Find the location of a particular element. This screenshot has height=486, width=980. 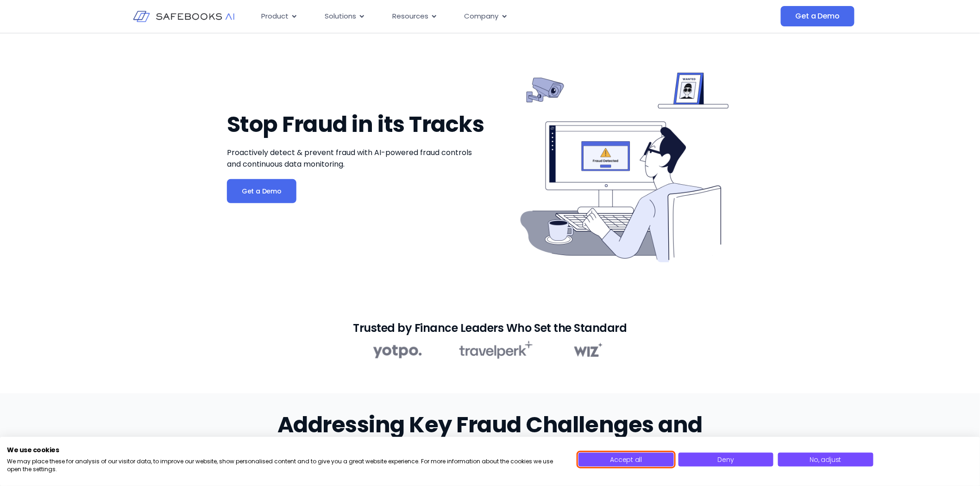

img: Financial Fraud Detection 2 is located at coordinates (490, 350).